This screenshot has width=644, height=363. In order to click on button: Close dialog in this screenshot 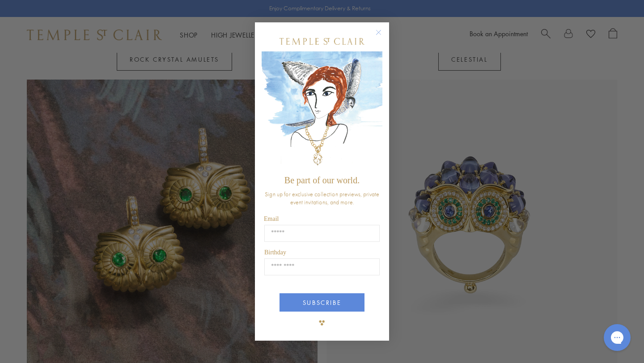, I will do `click(383, 37)`.